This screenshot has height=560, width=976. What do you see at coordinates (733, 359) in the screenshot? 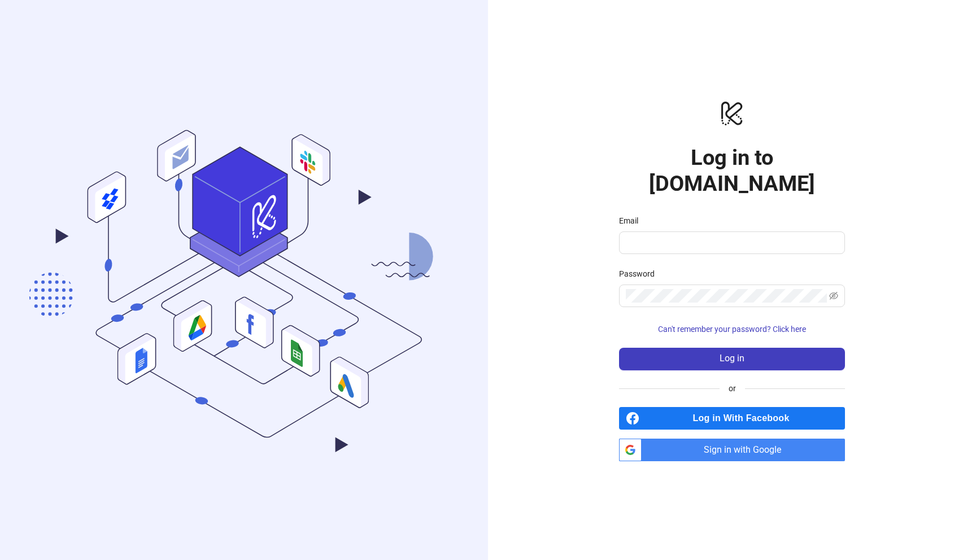
I see `button: Log in` at bounding box center [733, 359].